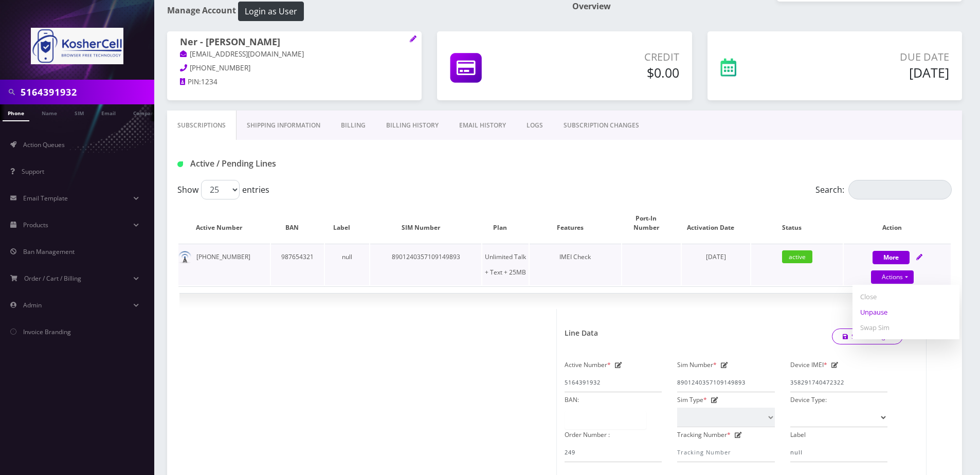 Image resolution: width=980 pixels, height=475 pixels. What do you see at coordinates (725, 383) in the screenshot?
I see `input: Sim Number` at bounding box center [725, 383].